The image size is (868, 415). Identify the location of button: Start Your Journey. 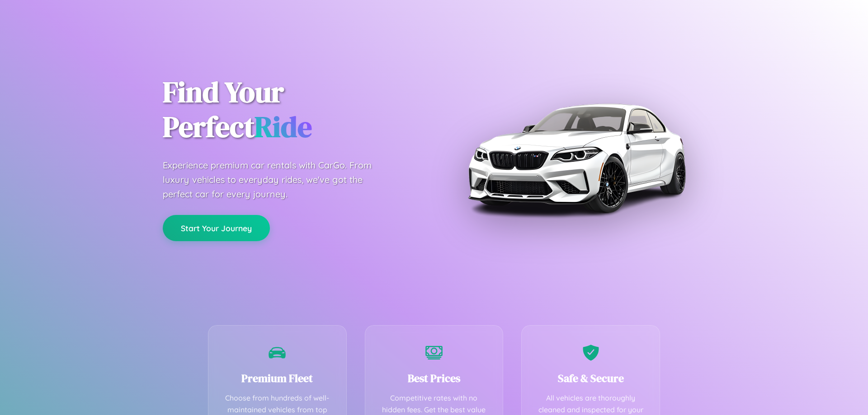
(216, 228).